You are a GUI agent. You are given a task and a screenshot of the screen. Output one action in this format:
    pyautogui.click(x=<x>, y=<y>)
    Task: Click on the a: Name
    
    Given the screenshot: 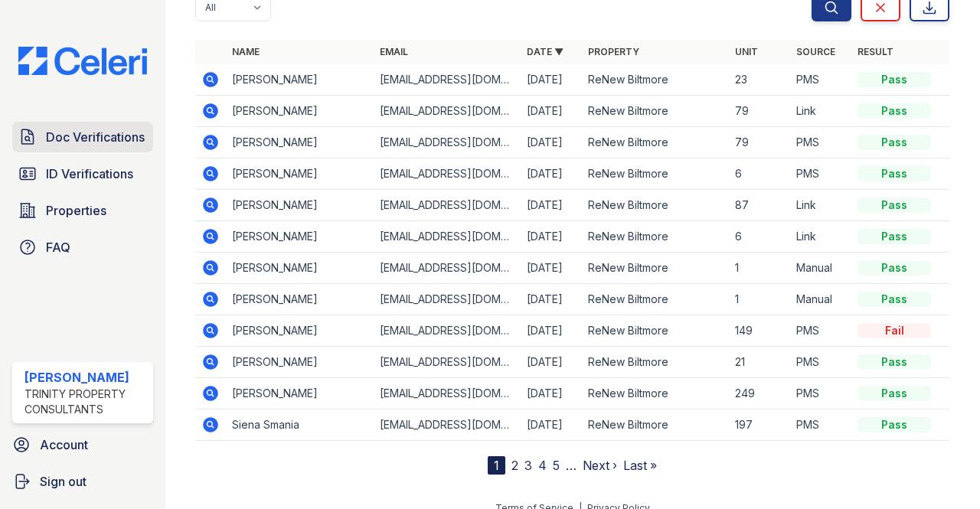 What is the action you would take?
    pyautogui.click(x=246, y=51)
    